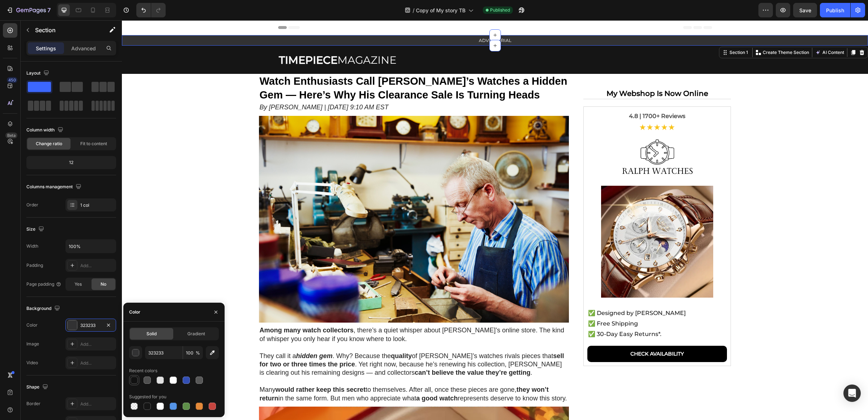 The image size is (868, 420). What do you see at coordinates (351, 352) in the screenshot?
I see `strong: can’t believe the value they’re getting` at bounding box center [351, 352].